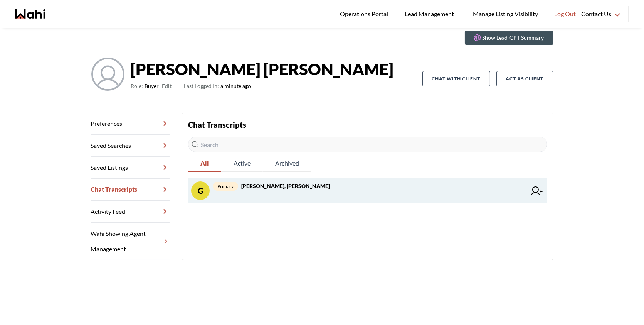 This screenshot has height=325, width=644. What do you see at coordinates (365, 14) in the screenshot?
I see `span: Operations Portal` at bounding box center [365, 14].